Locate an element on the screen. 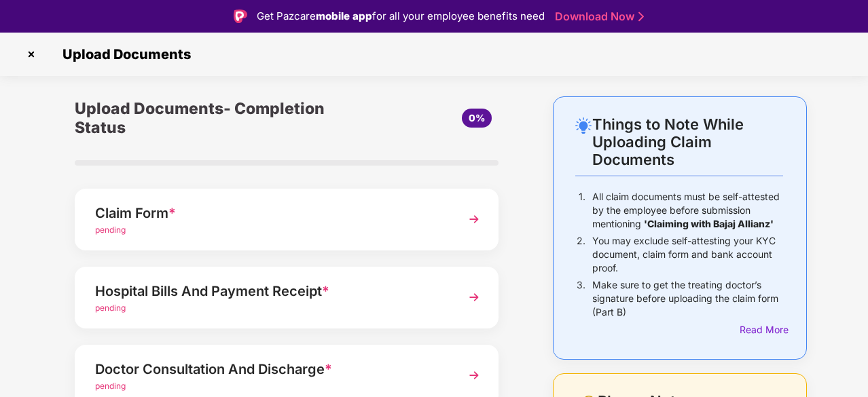  b: 'Claiming with Bajaj Allianz' is located at coordinates (709, 223).